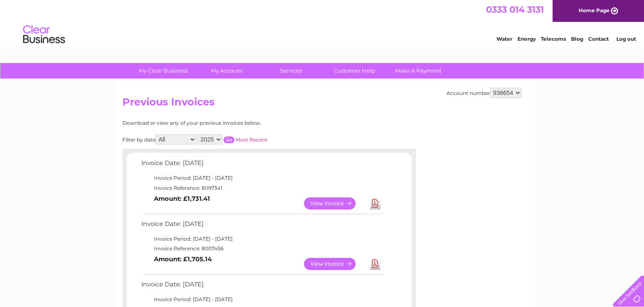 The image size is (644, 307). I want to click on a: Customer Help, so click(354, 71).